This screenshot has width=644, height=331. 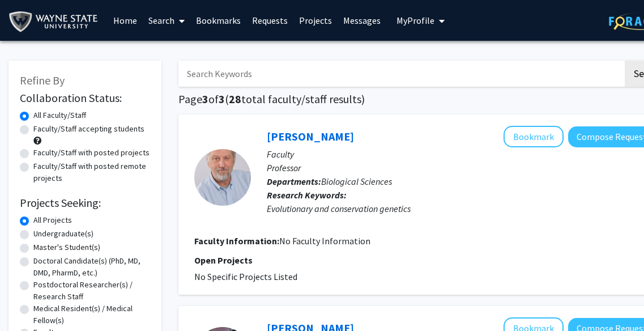 What do you see at coordinates (306, 195) in the screenshot?
I see `b: Research Keywords:` at bounding box center [306, 195].